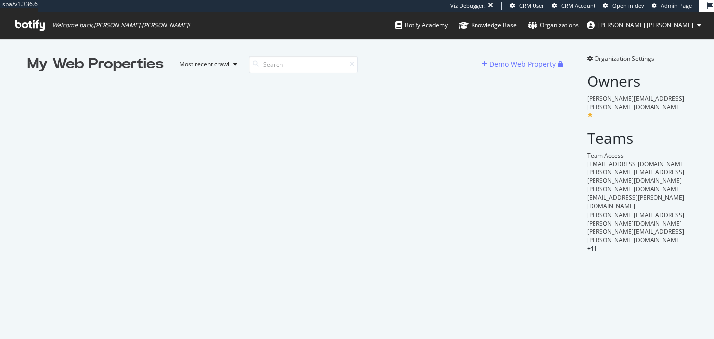  What do you see at coordinates (573, 6) in the screenshot?
I see `a: CRM Account` at bounding box center [573, 6].